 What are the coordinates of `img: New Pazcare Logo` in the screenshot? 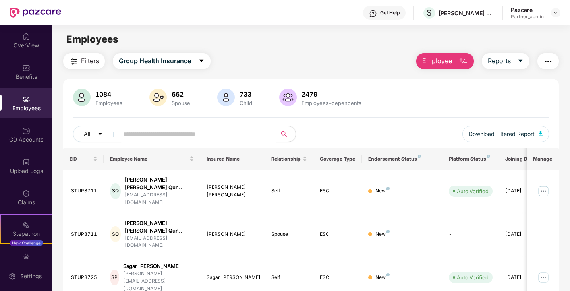 It's located at (35, 13).